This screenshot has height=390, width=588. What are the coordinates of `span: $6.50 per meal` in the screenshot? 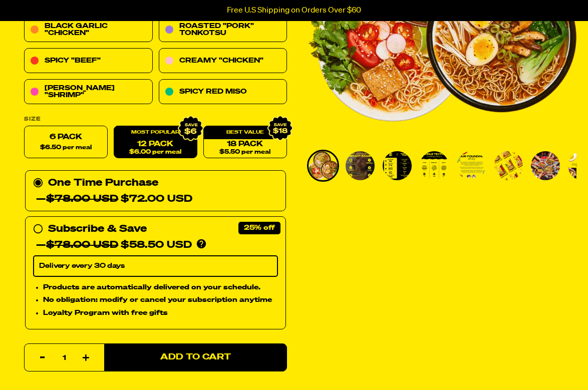 It's located at (66, 148).